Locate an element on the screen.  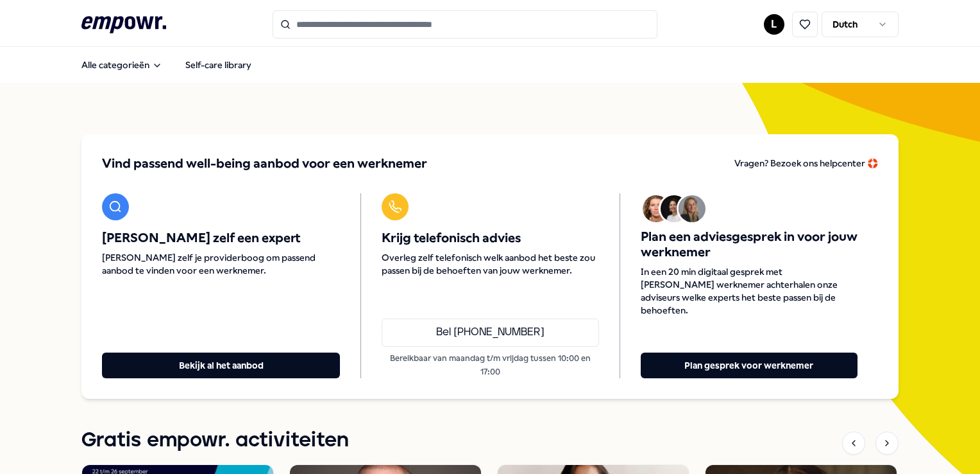
p: Bereikbaar van maandag t/m vrijdag tussen 10:00 en 17:00 is located at coordinates (490, 365).